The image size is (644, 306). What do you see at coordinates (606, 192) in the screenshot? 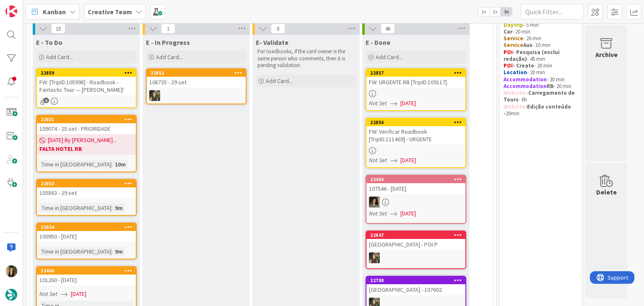
I see `div: Delete` at bounding box center [606, 192].